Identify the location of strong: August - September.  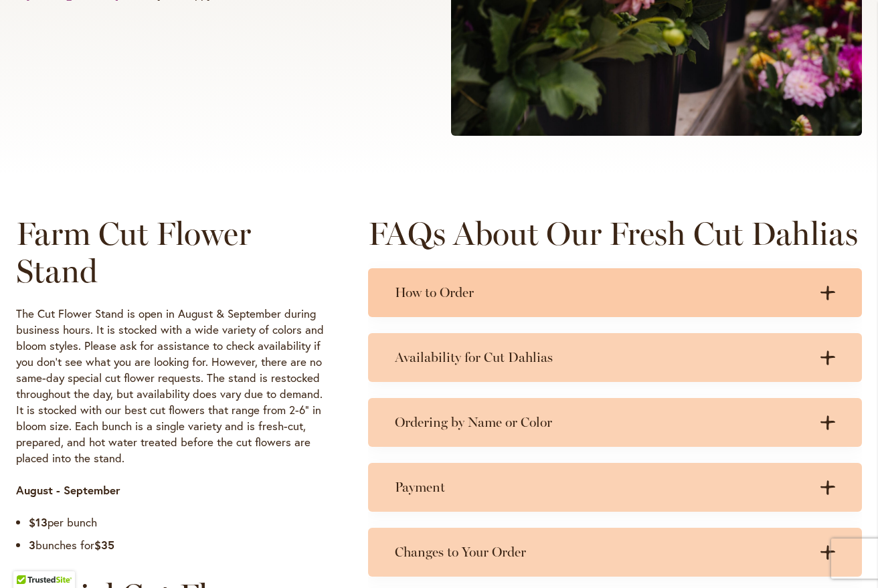
(68, 490).